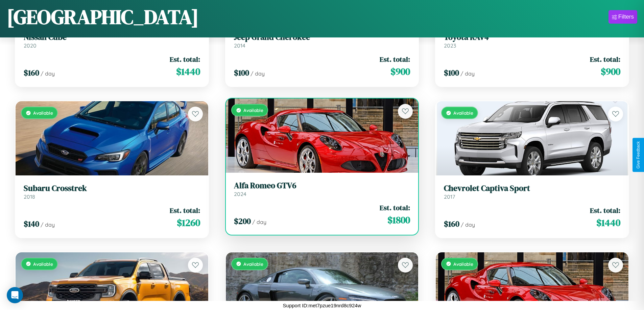  What do you see at coordinates (240, 194) in the screenshot?
I see `span: 2024` at bounding box center [240, 194].